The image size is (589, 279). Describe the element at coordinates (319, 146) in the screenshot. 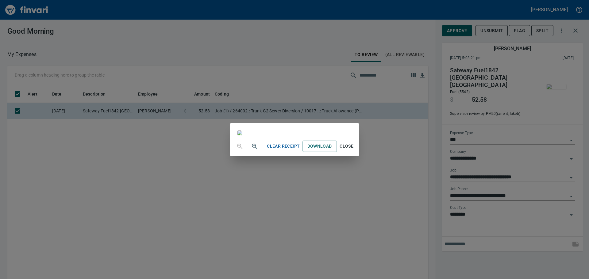

I see `a: Download` at that location.